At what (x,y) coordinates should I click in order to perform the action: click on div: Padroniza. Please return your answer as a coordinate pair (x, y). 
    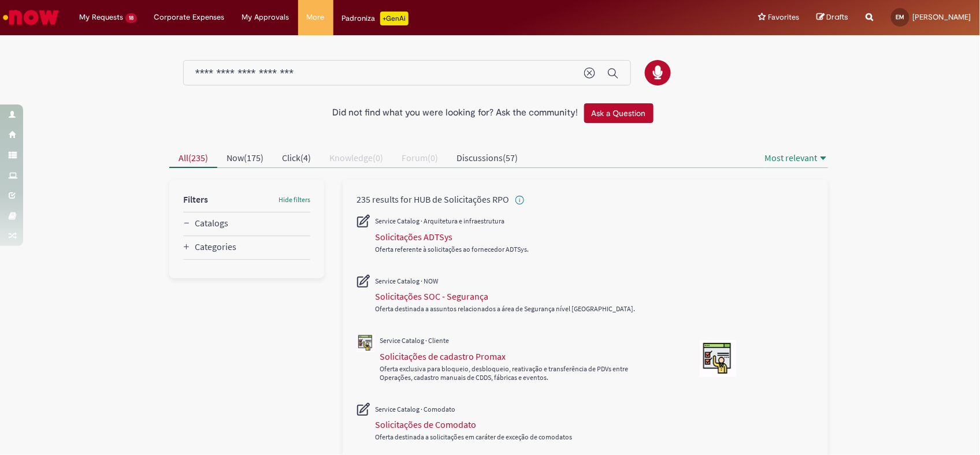
    Looking at the image, I should click on (375, 19).